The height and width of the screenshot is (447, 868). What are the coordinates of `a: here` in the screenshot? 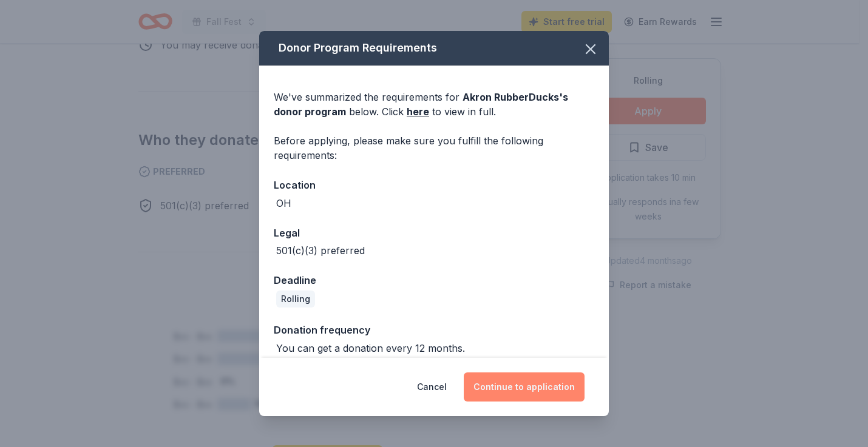 It's located at (417, 111).